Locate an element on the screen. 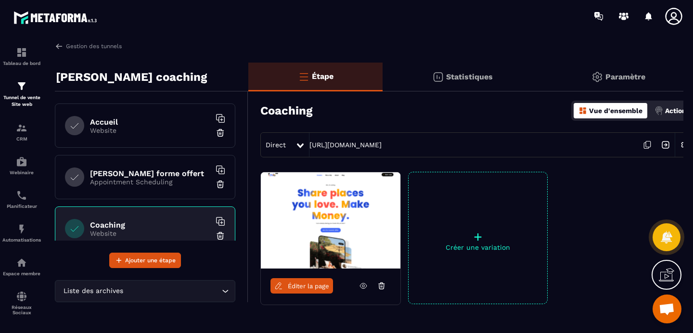  img: arrow is located at coordinates (59, 46).